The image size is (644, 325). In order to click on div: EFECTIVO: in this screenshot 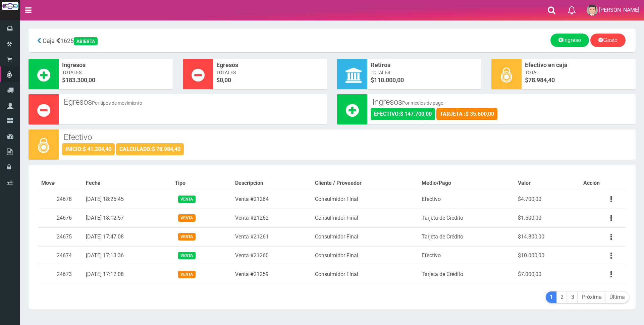, I will do `click(403, 114)`.